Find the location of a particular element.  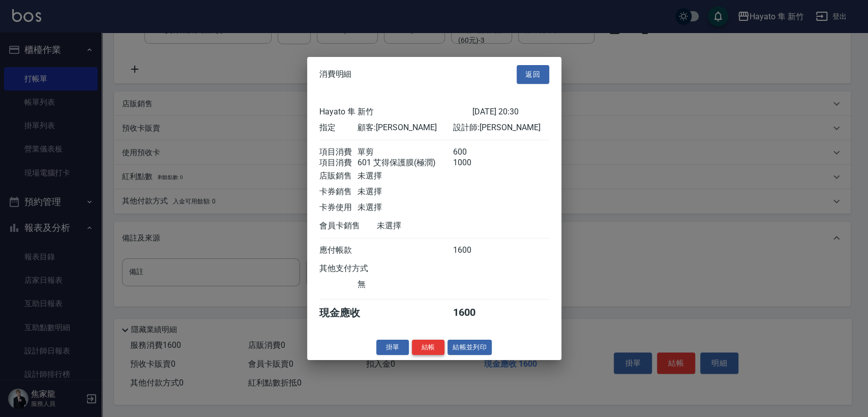

div: 單剪 is located at coordinates (405, 152).